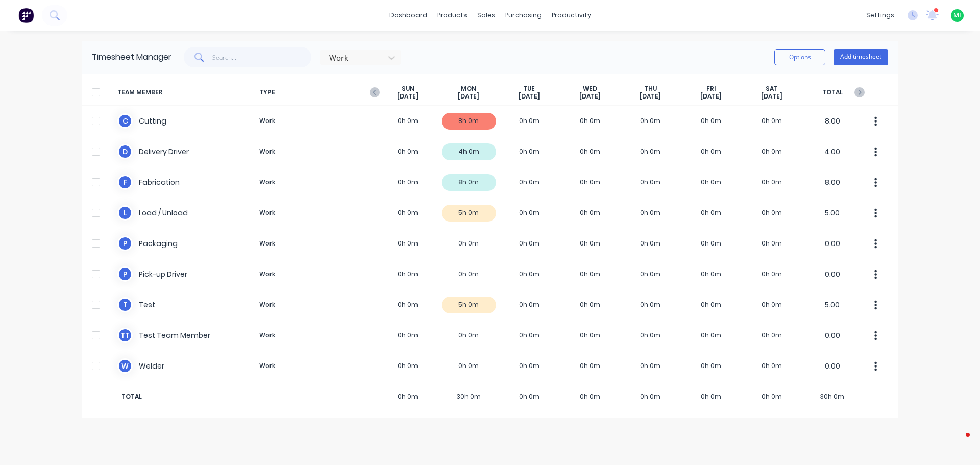 The width and height of the screenshot is (980, 465). I want to click on span: TYPE, so click(316, 92).